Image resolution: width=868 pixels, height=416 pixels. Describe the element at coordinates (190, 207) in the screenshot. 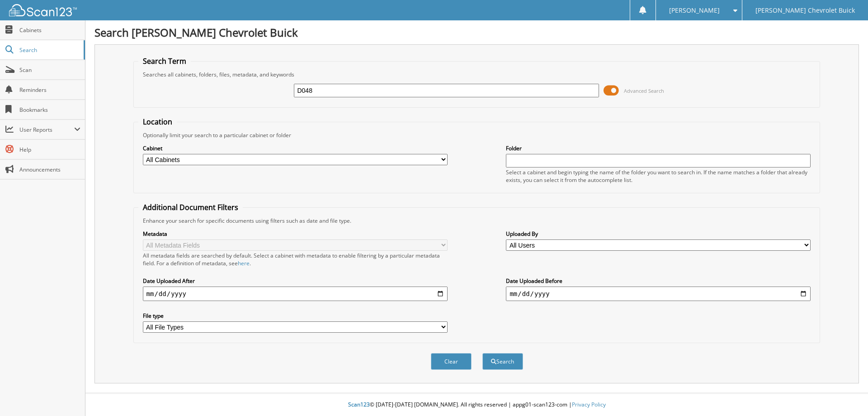

I see `legend: Additional Document Filters` at that location.